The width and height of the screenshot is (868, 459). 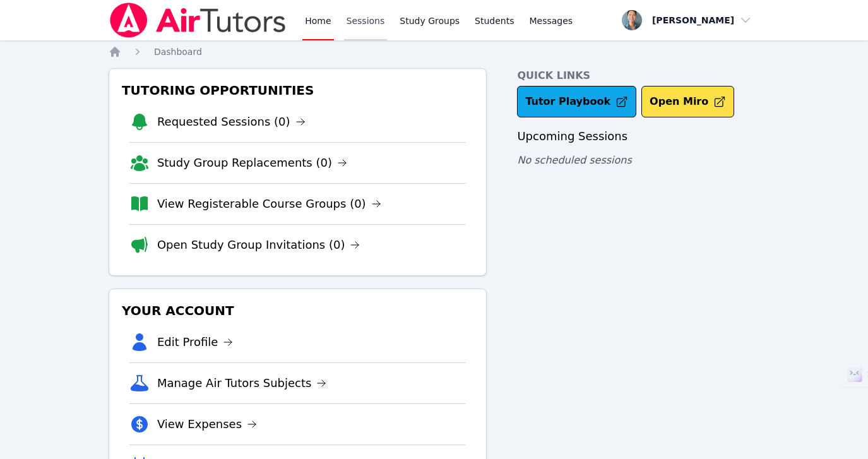 I want to click on a: Open Study Group Invitations (0), so click(x=259, y=245).